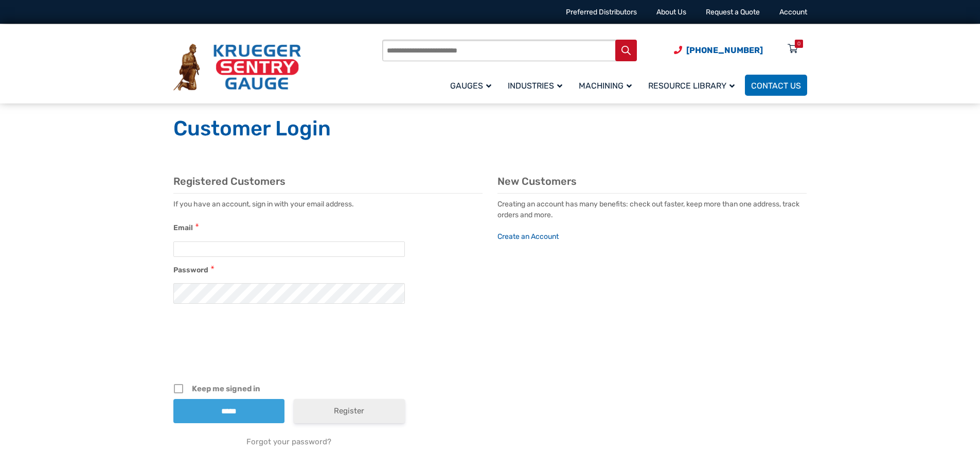 This screenshot has width=980, height=469. What do you see at coordinates (601, 12) in the screenshot?
I see `a: Preferred Distributors` at bounding box center [601, 12].